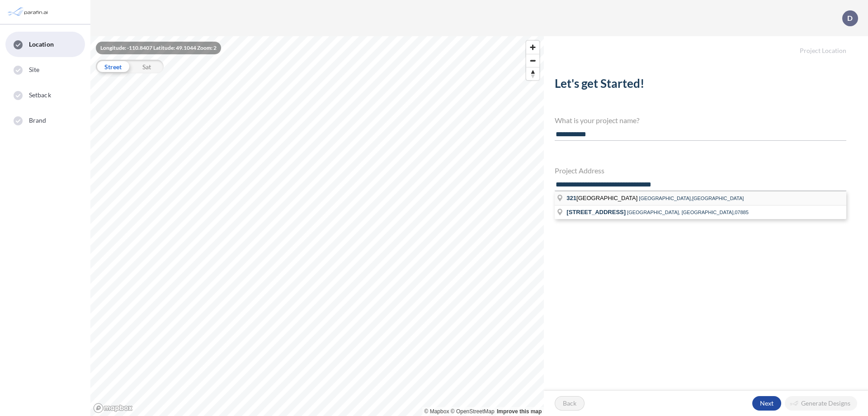 The height and width of the screenshot is (416, 868). I want to click on span: Zoom in, so click(533, 47).